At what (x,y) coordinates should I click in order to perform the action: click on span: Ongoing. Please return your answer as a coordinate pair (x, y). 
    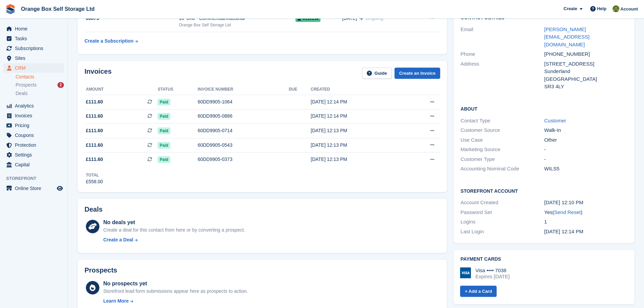
    Looking at the image, I should click on (374, 18).